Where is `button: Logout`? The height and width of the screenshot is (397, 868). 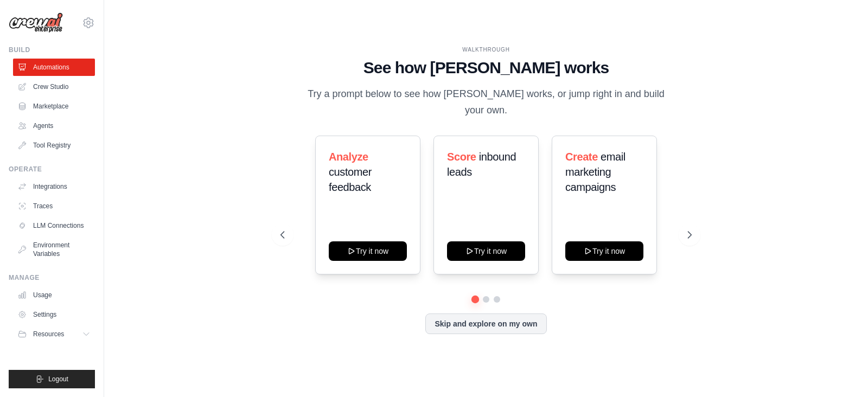
button: Logout is located at coordinates (52, 380).